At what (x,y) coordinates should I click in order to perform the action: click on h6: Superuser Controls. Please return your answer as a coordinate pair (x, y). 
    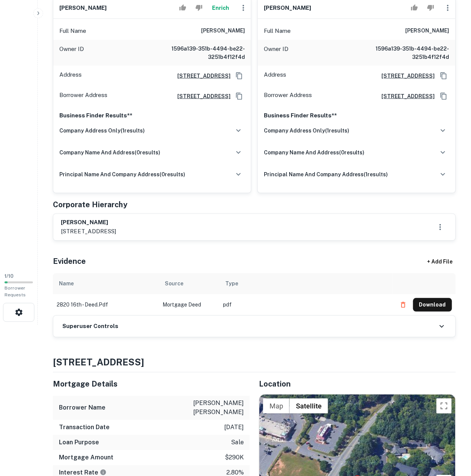
    Looking at the image, I should click on (91, 327).